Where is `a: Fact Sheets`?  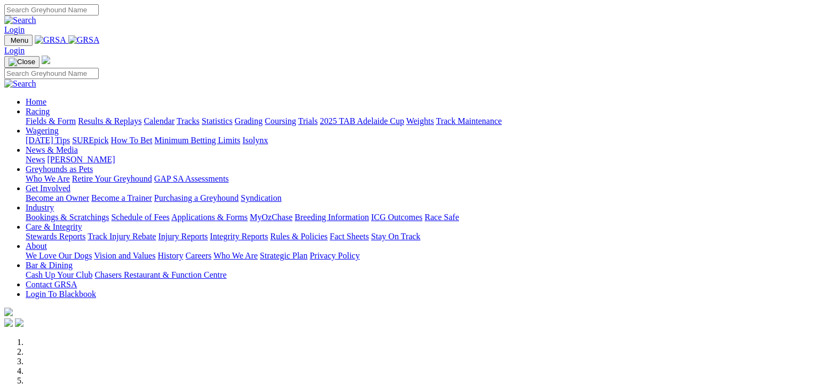 a: Fact Sheets is located at coordinates (349, 236).